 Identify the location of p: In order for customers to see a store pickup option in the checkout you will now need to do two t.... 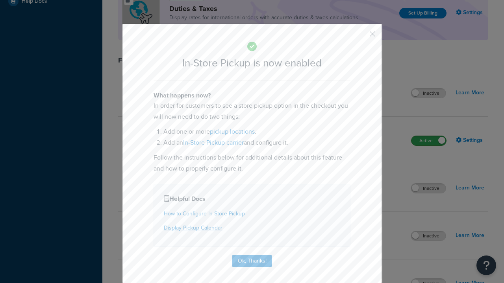
(252, 111).